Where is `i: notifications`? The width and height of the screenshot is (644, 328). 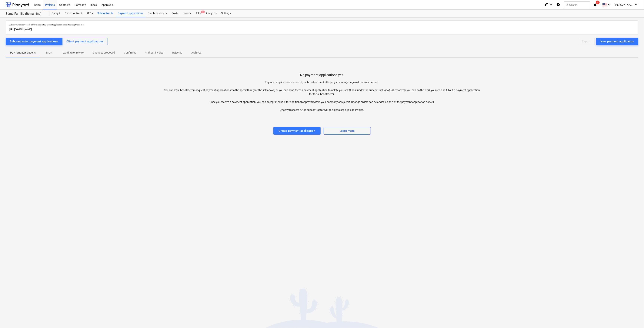
i: notifications is located at coordinates (595, 5).